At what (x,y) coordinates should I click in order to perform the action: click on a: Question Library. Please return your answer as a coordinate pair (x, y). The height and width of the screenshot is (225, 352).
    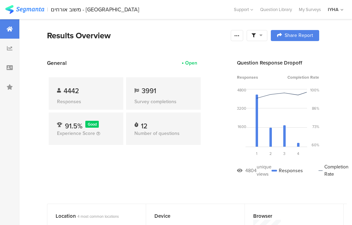
    Looking at the image, I should click on (276, 9).